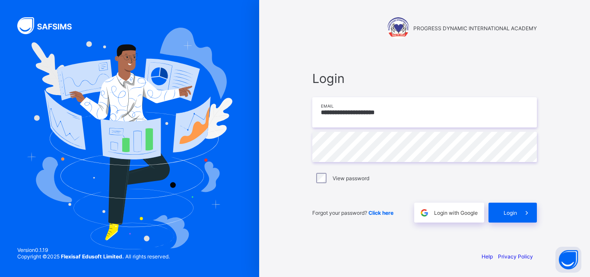 The width and height of the screenshot is (590, 277). Describe the element at coordinates (424, 213) in the screenshot. I see `img: google.396cfc9801f0270233282035f929180a.svg` at that location.